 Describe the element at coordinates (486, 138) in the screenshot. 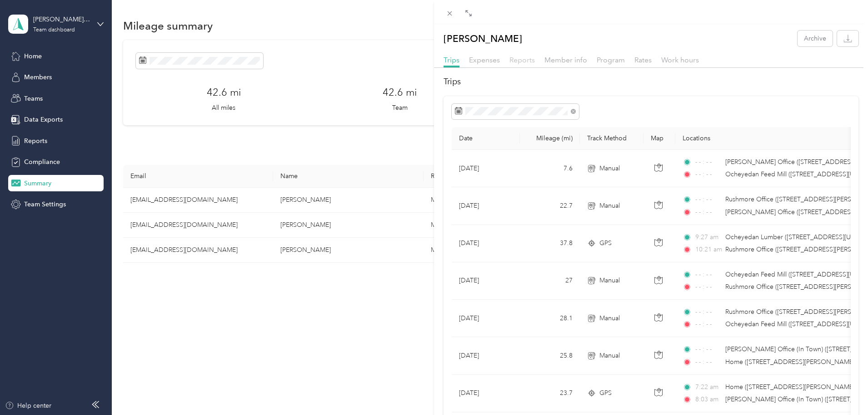

I see `th: Date` at that location.